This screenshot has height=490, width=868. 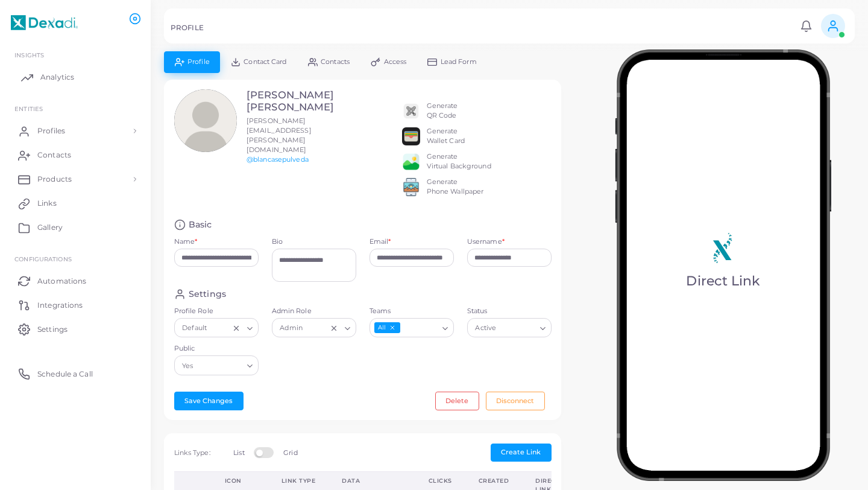 I want to click on h4: Basic, so click(x=200, y=224).